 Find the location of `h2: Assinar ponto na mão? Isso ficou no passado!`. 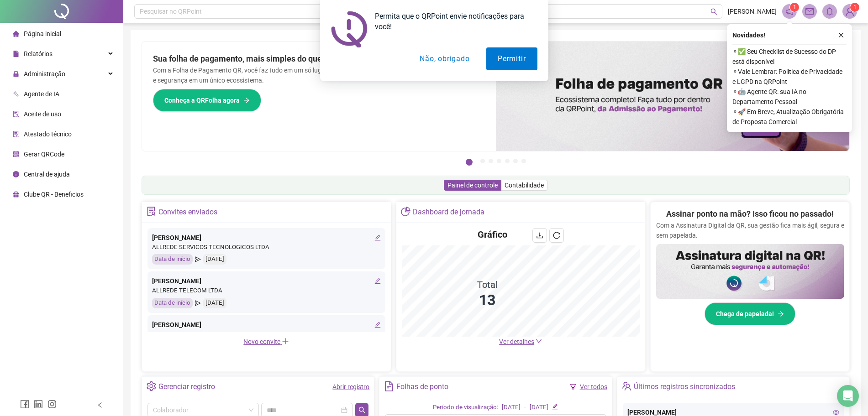

h2: Assinar ponto na mão? Isso ficou no passado! is located at coordinates (750, 214).